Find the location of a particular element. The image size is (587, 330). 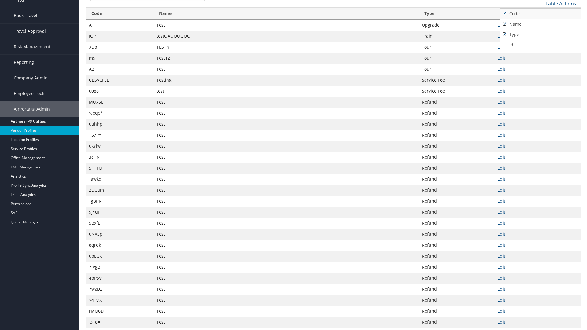

span: AirPortal® Admin is located at coordinates (32, 109).